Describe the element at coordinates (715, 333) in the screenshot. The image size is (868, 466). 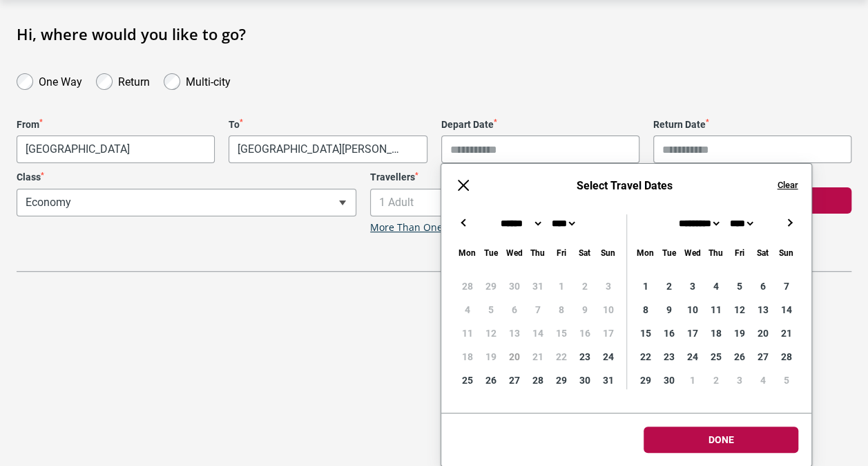
I see `div: 18` at that location.